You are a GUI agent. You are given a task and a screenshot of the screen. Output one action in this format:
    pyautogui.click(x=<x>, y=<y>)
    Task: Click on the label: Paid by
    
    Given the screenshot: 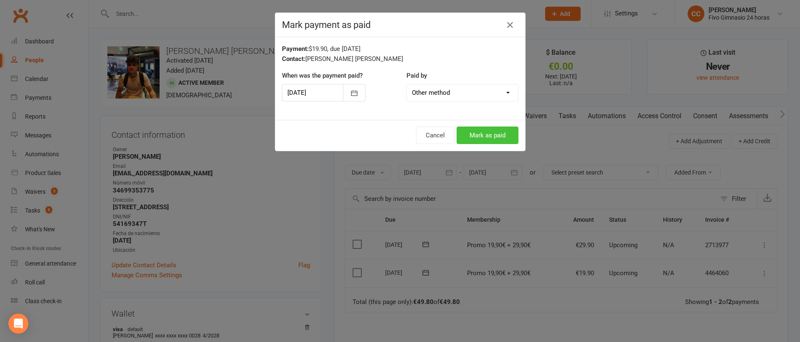 What is the action you would take?
    pyautogui.click(x=417, y=76)
    